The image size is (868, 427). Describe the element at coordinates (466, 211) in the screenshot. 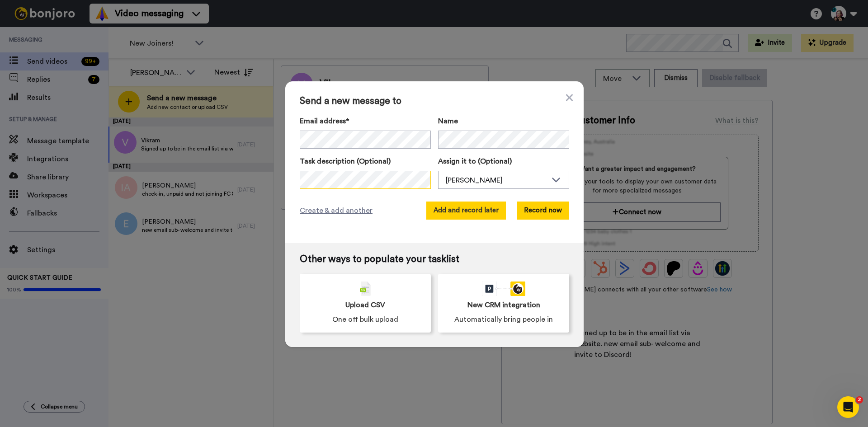

I see `button: Add and record later` at that location.